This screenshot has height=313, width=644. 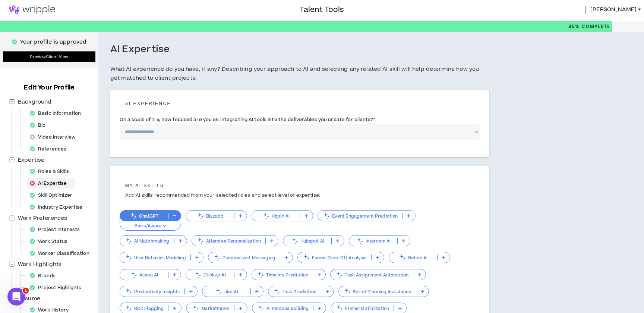 What do you see at coordinates (210, 309) in the screenshot?
I see `p: Marketmuse` at bounding box center [210, 309].